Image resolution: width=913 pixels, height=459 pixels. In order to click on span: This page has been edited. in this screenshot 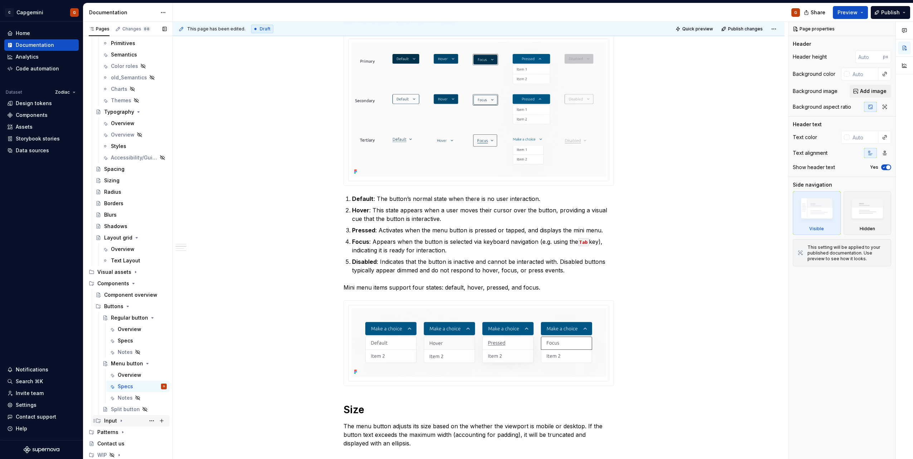, I will do `click(216, 29)`.